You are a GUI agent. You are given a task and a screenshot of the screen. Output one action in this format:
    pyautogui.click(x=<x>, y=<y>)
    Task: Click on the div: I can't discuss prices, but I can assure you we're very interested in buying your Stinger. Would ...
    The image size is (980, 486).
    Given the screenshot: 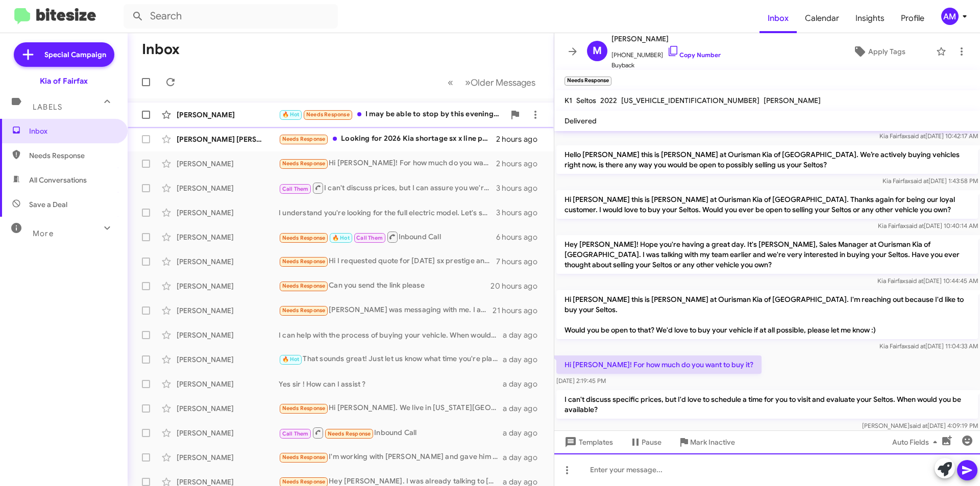 What is the action you would take?
    pyautogui.click(x=387, y=187)
    